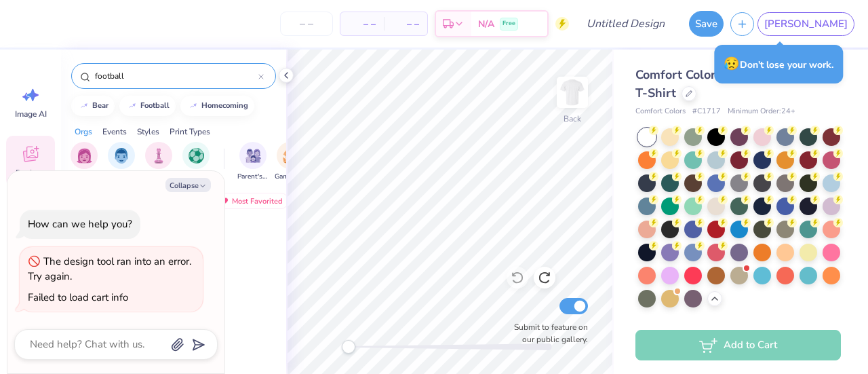 Image resolution: width=868 pixels, height=374 pixels. What do you see at coordinates (225, 105) in the screenshot?
I see `div: homecoming` at bounding box center [225, 105].